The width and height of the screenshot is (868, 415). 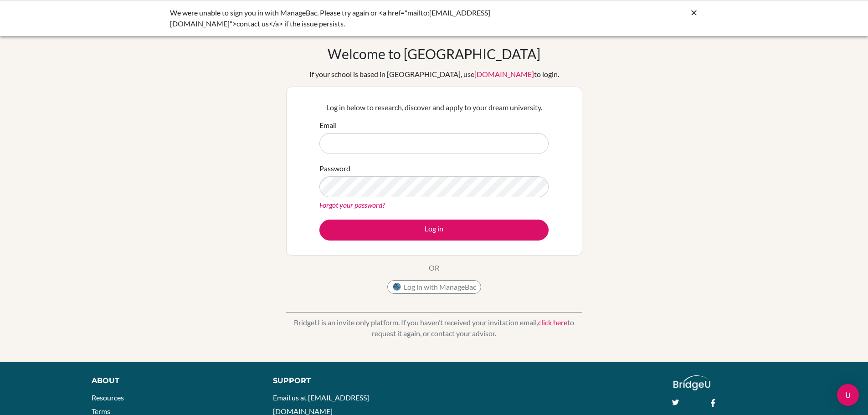 I want to click on p: BridgeU is an invite only platform. If you haven’t received your invitation email, to request it ..., so click(x=434, y=328).